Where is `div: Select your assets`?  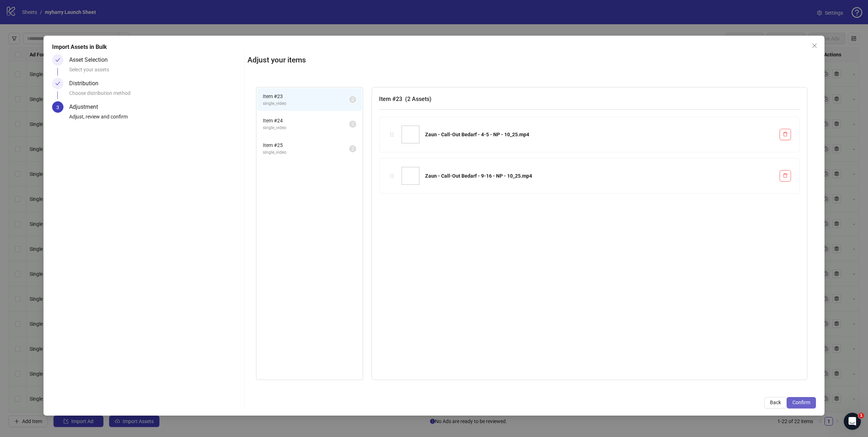 div: Select your assets is located at coordinates (155, 72).